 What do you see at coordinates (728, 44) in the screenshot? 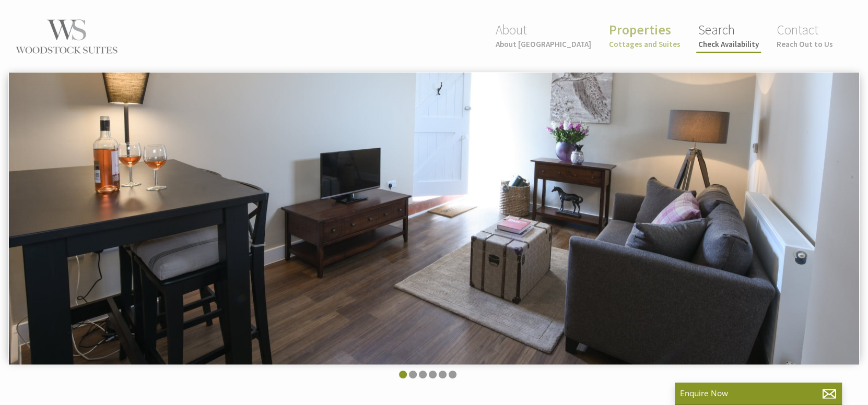
I see `small: Check Availability` at bounding box center [728, 44].